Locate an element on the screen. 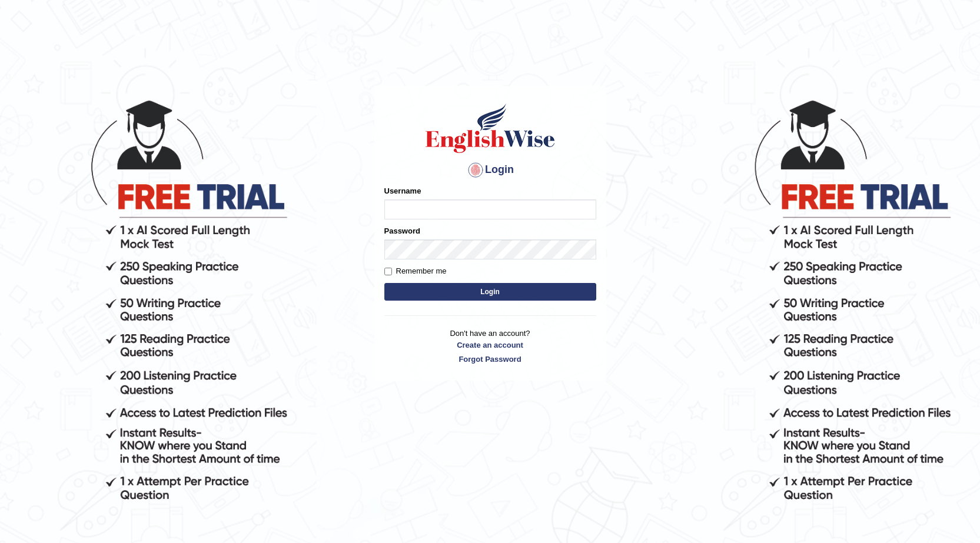 Image resolution: width=980 pixels, height=543 pixels. label: Username is located at coordinates (403, 191).